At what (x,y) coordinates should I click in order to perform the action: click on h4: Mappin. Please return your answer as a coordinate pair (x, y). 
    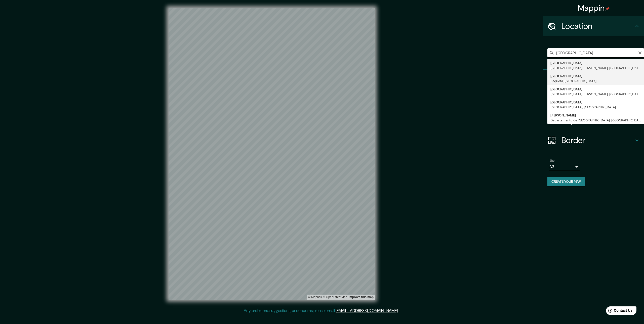
    Looking at the image, I should click on (594, 8).